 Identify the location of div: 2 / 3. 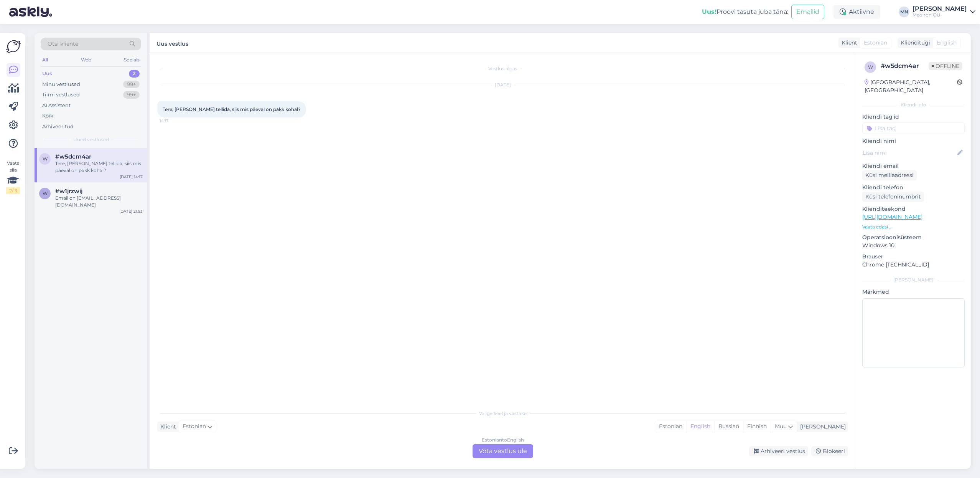
(13, 190).